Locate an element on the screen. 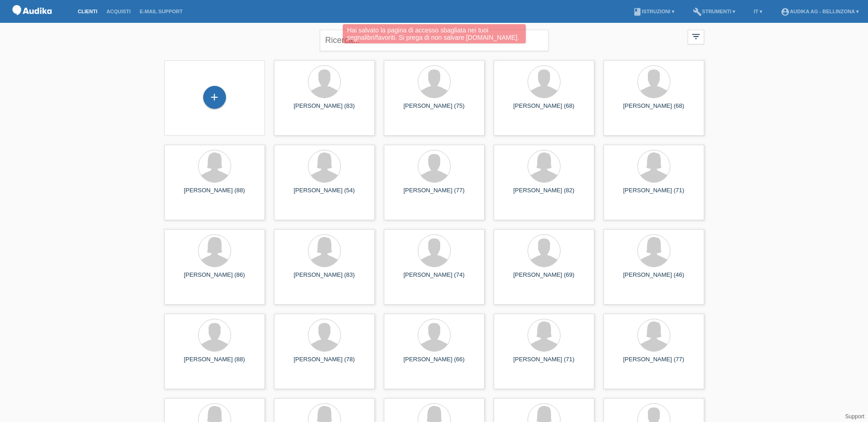  i: filter_list is located at coordinates (696, 37).